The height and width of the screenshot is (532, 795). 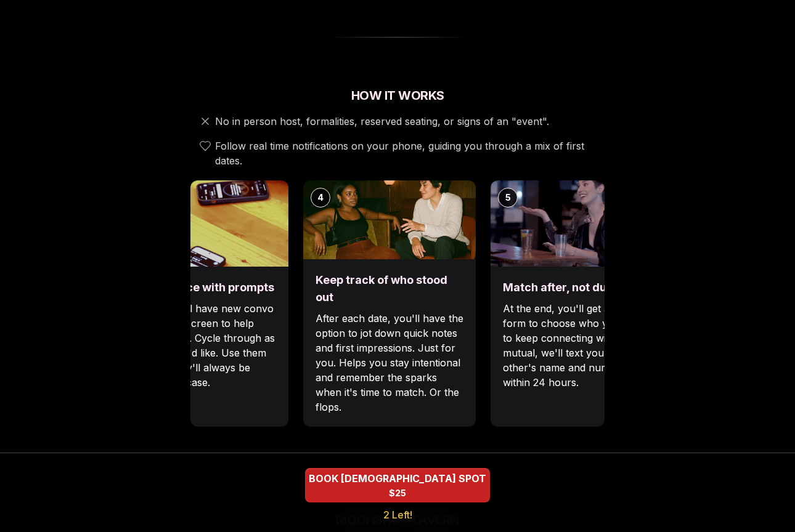 What do you see at coordinates (577, 224) in the screenshot?
I see `img: Match after, not during` at bounding box center [577, 224].